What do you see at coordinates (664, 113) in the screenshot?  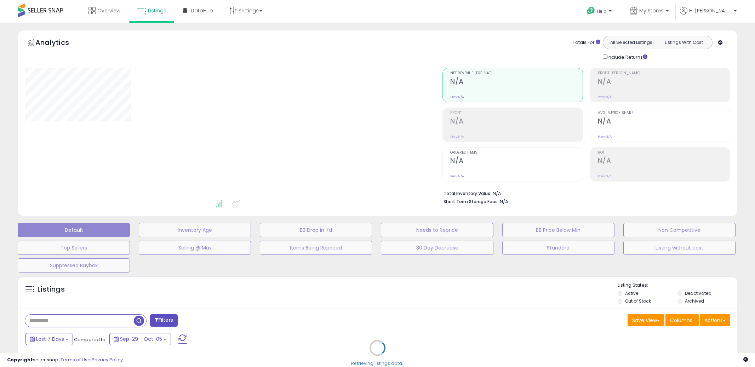 I see `span: Avg. Buybox Share` at bounding box center [664, 113].